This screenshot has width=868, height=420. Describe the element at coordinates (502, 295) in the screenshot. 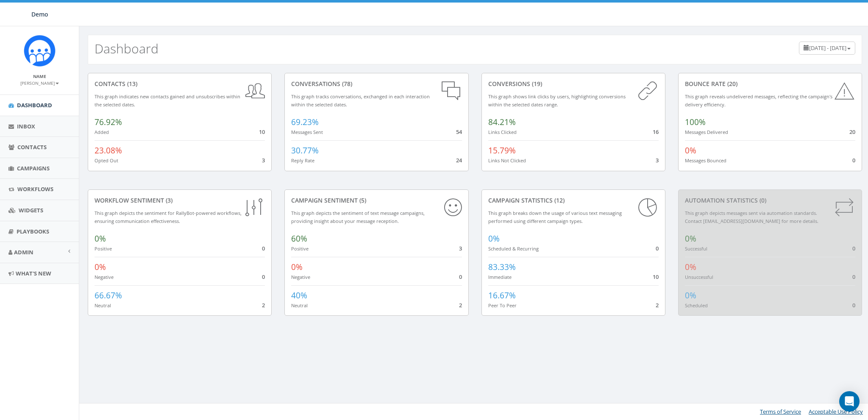

I see `span: 16.67%` at that location.